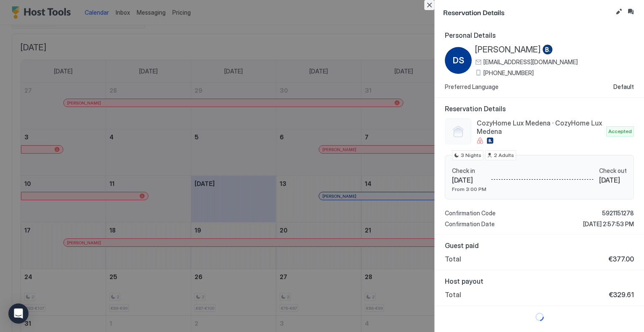  I want to click on span: Accepted, so click(620, 131).